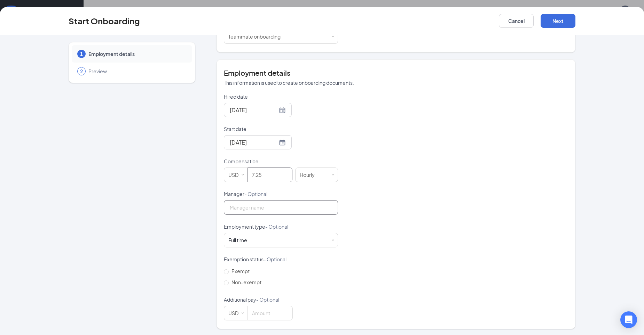 The width and height of the screenshot is (644, 335). What do you see at coordinates (281, 194) in the screenshot?
I see `p: Manager` at bounding box center [281, 194].